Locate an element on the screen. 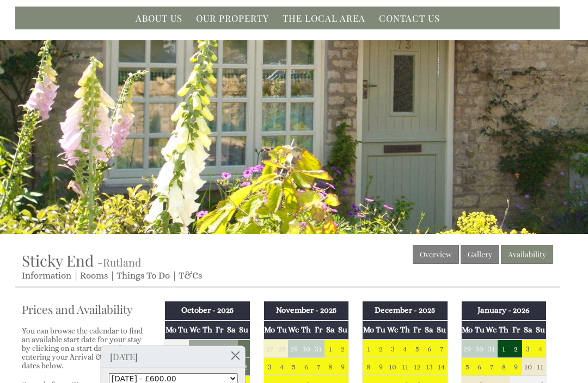 The image size is (588, 383). a: The Local Area is located at coordinates (324, 18).